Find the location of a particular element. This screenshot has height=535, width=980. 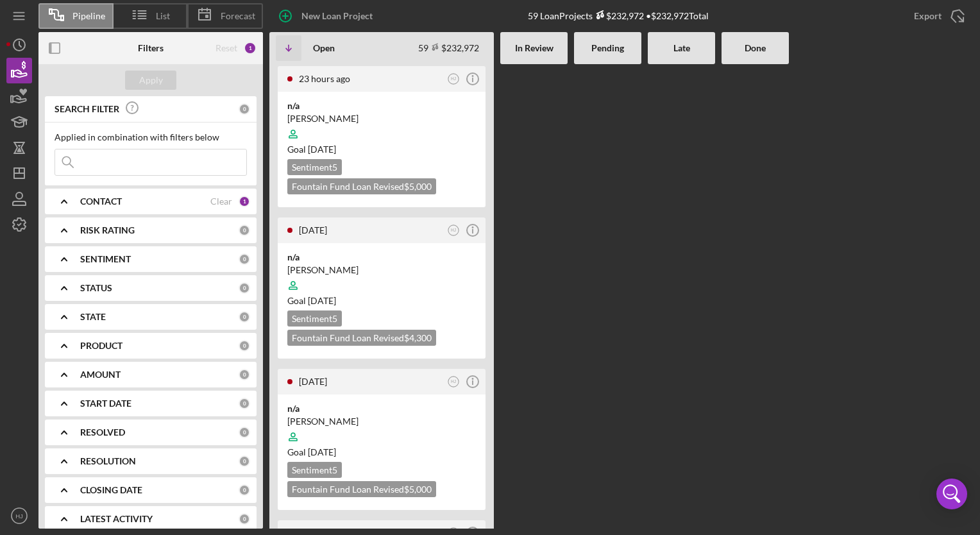

b: Open is located at coordinates (324, 48).